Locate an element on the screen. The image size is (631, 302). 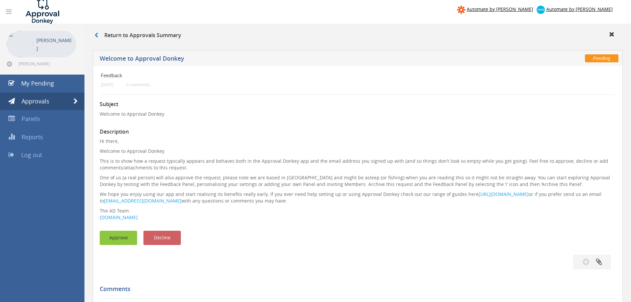
p: This is to show how a request typically appears and behaves both in the Approval Donkey app and t... is located at coordinates (358, 164).